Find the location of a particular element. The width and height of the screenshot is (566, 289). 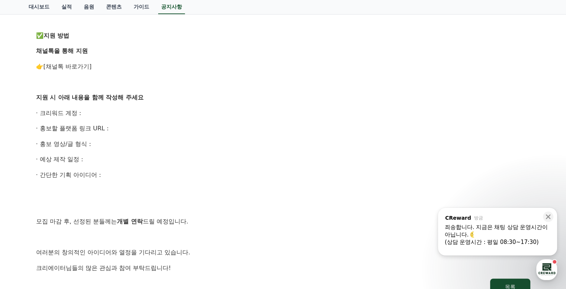

a: 대화 is located at coordinates (73, 236).